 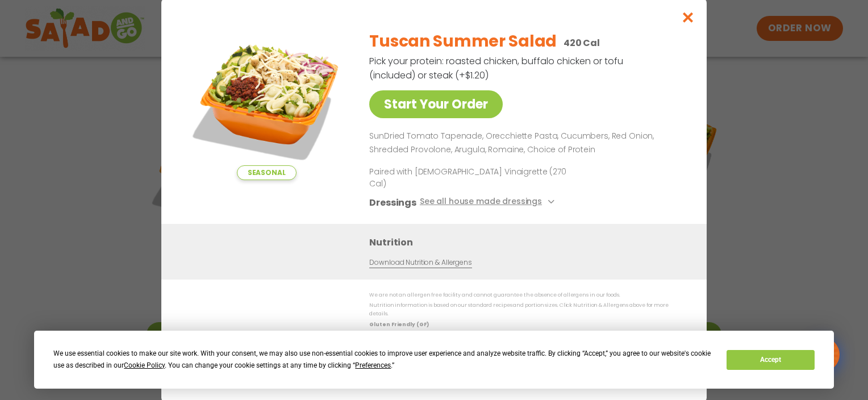 What do you see at coordinates (420, 262) in the screenshot?
I see `a: Download Nutrition & Allergens` at bounding box center [420, 262].